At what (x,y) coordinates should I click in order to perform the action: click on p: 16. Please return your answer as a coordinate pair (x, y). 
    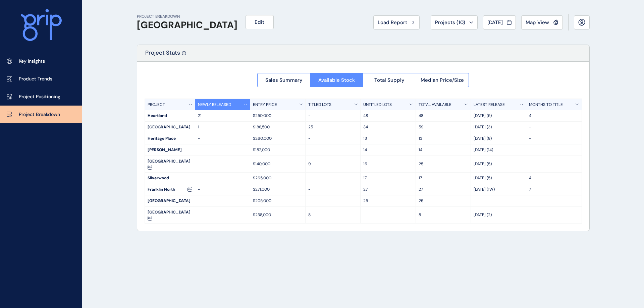
    Looking at the image, I should click on (388, 164).